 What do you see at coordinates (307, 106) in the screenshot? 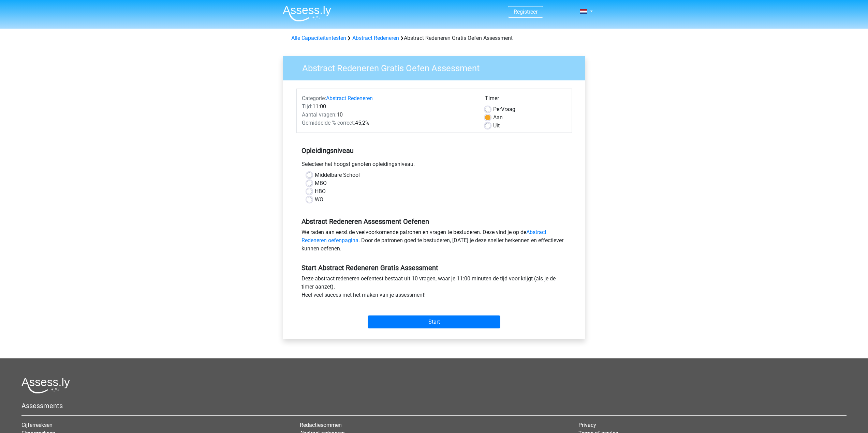
I see `span: Tijd:` at bounding box center [307, 106].